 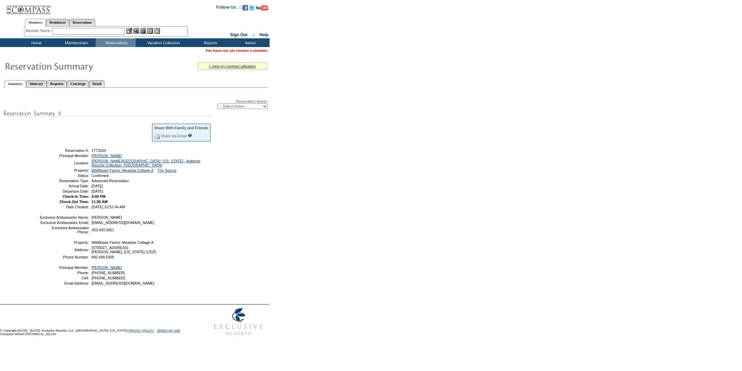 What do you see at coordinates (76, 196) in the screenshot?
I see `strong: Check-In Time:` at bounding box center [76, 196].